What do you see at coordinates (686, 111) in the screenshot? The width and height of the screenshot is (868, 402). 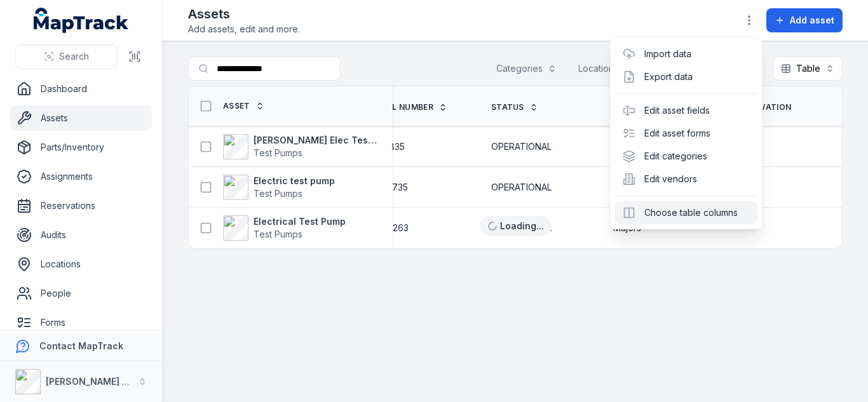 I see `div: Edit asset fields` at bounding box center [686, 111].